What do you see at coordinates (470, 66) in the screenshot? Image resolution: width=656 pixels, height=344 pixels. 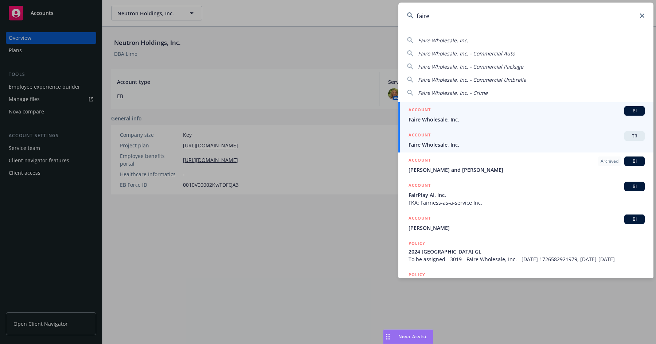 I see `span: Faire Wholesale, Inc. - Commercial Package` at bounding box center [470, 66].